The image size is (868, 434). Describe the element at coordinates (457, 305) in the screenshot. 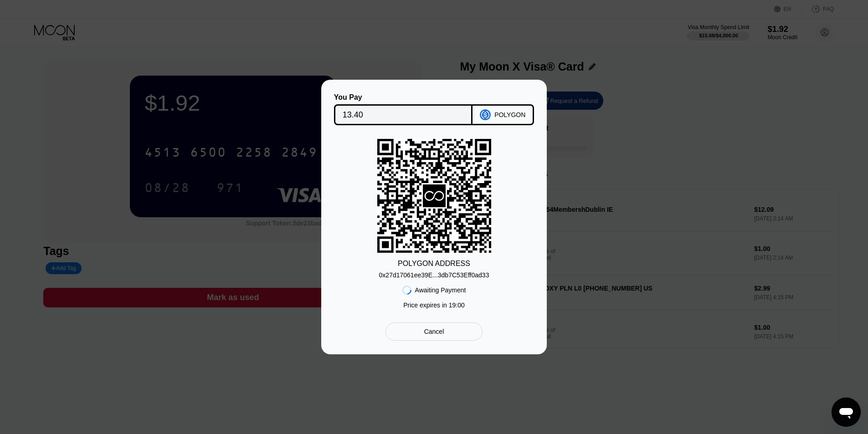

I see `span: 19 : 00` at that location.